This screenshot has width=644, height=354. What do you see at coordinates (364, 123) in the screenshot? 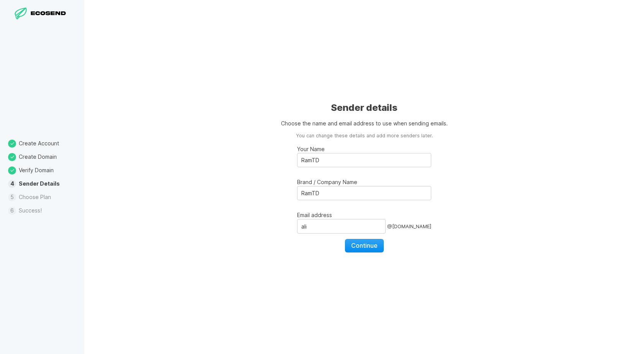
I see `p: Choose the name and email address to use when sending emails.` at bounding box center [364, 123].